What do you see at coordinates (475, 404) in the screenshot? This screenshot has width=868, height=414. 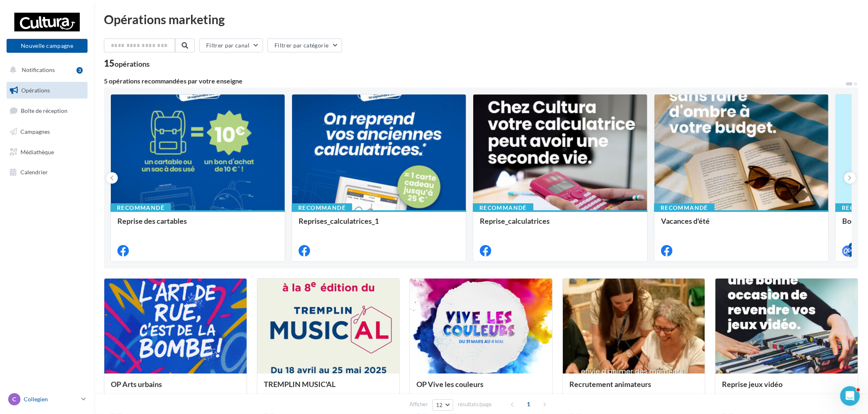 I see `span: résultats/page` at bounding box center [475, 404].